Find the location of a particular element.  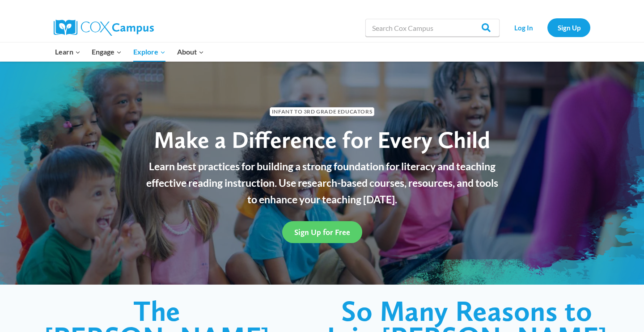

a: Sign Up for Free is located at coordinates (322, 232).